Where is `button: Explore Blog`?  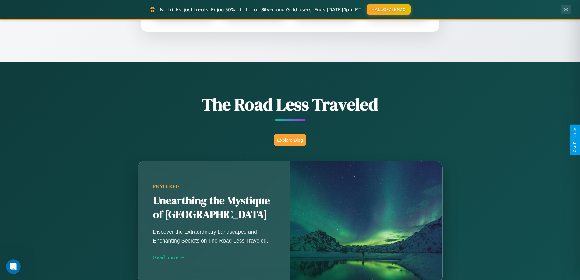
button: Explore Blog is located at coordinates (290, 140).